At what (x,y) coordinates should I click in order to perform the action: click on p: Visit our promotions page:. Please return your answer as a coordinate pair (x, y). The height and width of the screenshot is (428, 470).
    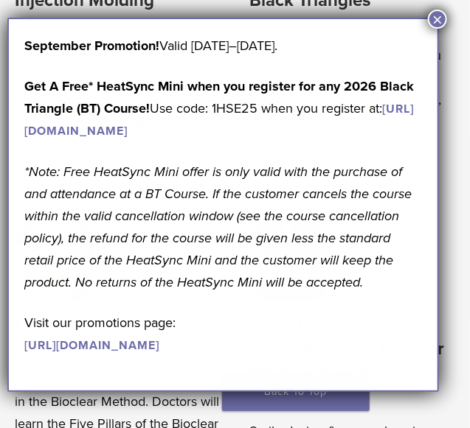
    Looking at the image, I should click on (223, 334).